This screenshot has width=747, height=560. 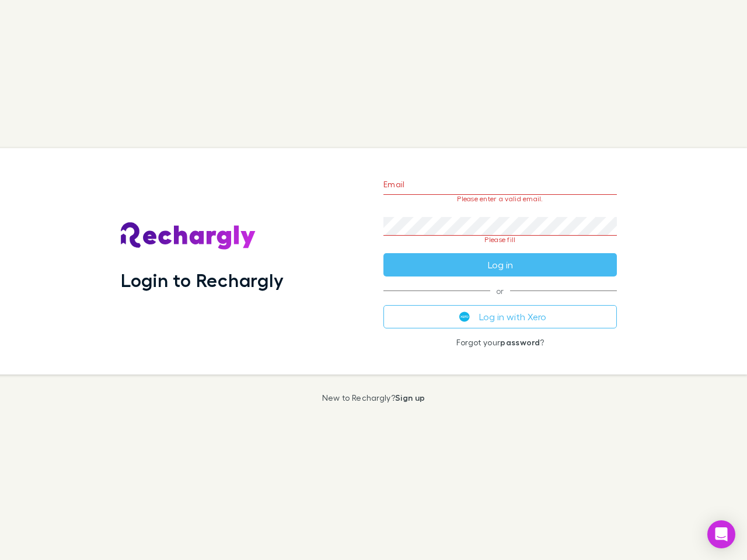 I want to click on h1: Login to Rechargly, so click(x=202, y=280).